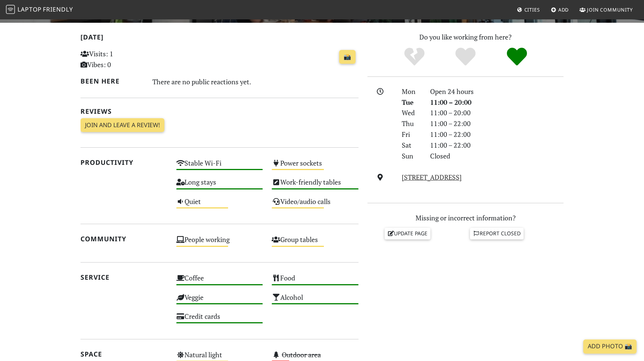 This screenshot has width=644, height=361. What do you see at coordinates (219, 243) in the screenshot?
I see `div: People working` at bounding box center [219, 243].